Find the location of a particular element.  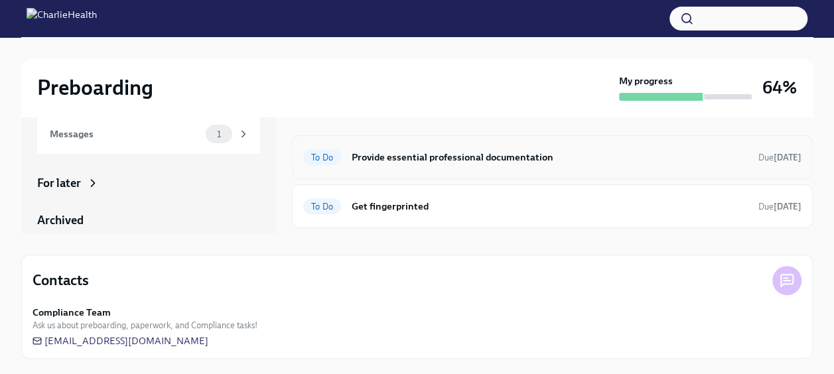

h6: Provide essential professional documentation is located at coordinates (549, 157).